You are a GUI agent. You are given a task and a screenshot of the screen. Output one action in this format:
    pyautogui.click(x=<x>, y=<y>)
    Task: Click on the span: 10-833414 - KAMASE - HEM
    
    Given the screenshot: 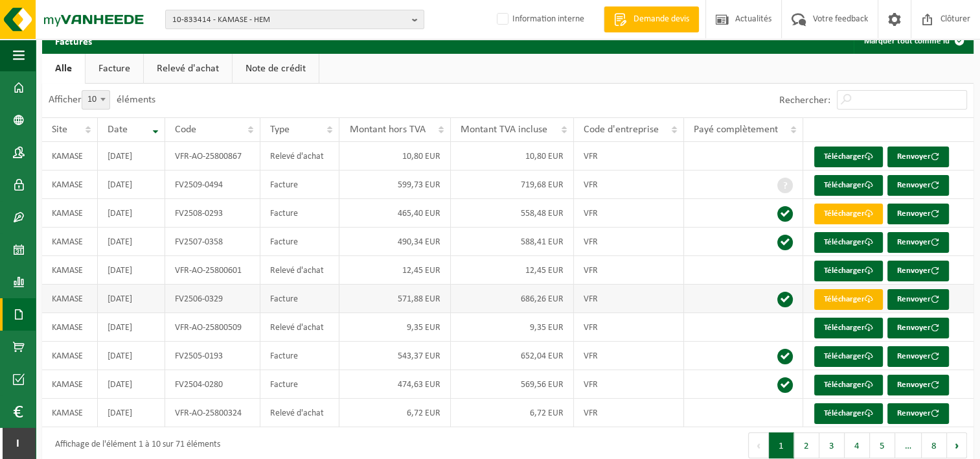 What is the action you would take?
    pyautogui.click(x=289, y=20)
    